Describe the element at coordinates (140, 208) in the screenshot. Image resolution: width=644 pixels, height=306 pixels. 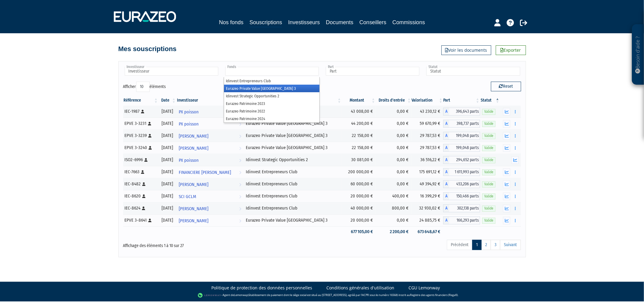
I see `div: IEC-8624` at that location.